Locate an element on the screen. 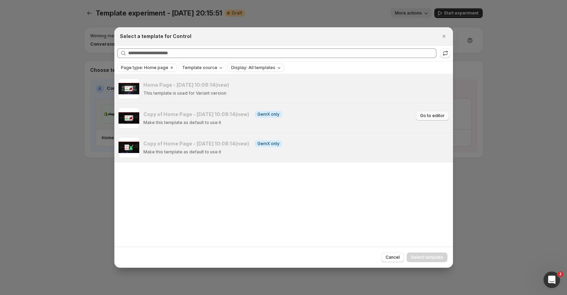 Image resolution: width=567 pixels, height=295 pixels. span: Display: All templates is located at coordinates (253, 68).